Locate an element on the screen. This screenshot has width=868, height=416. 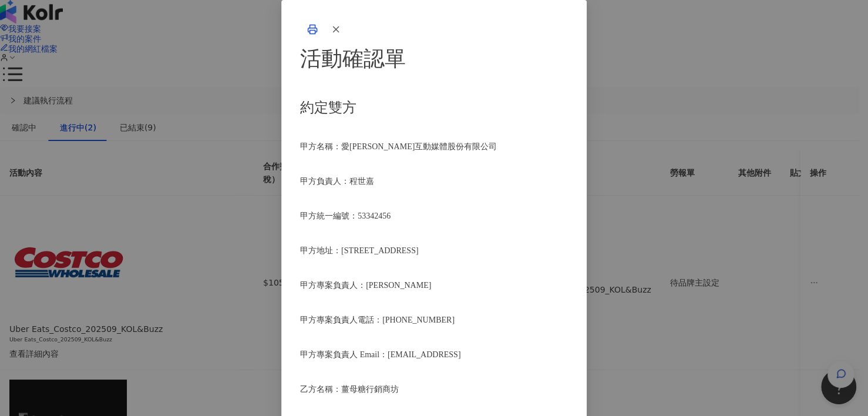
span: 乙方名稱：薑母糖行銷商坊 is located at coordinates (349, 389).